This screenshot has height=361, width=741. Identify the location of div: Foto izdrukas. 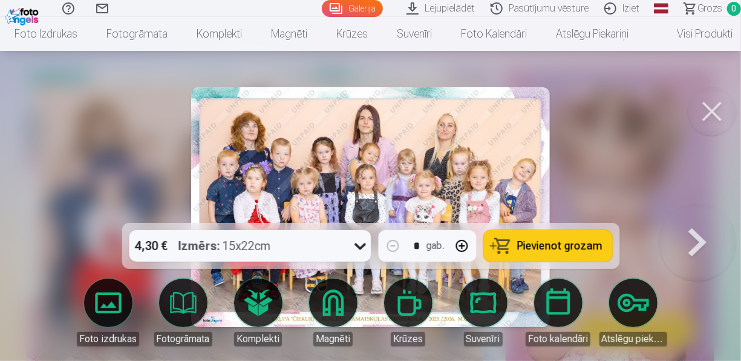
(108, 339).